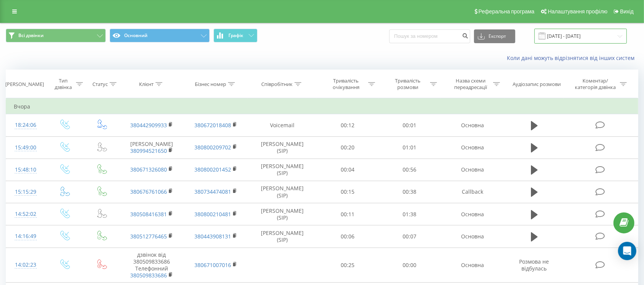 Image resolution: width=644 pixels, height=285 pixels. Describe the element at coordinates (56, 36) in the screenshot. I see `button: Всі дзвінки` at that location.